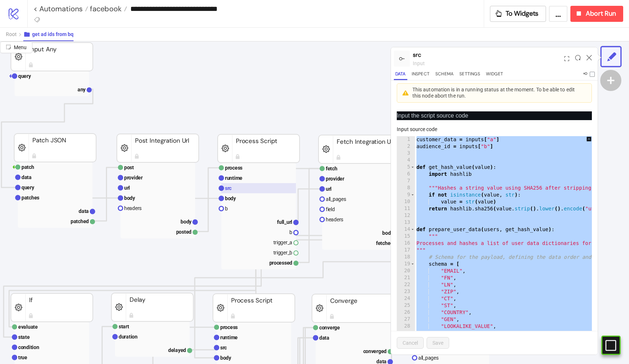 The height and width of the screenshot is (364, 629). What do you see at coordinates (406, 216) in the screenshot?
I see `div: 12` at bounding box center [406, 216].